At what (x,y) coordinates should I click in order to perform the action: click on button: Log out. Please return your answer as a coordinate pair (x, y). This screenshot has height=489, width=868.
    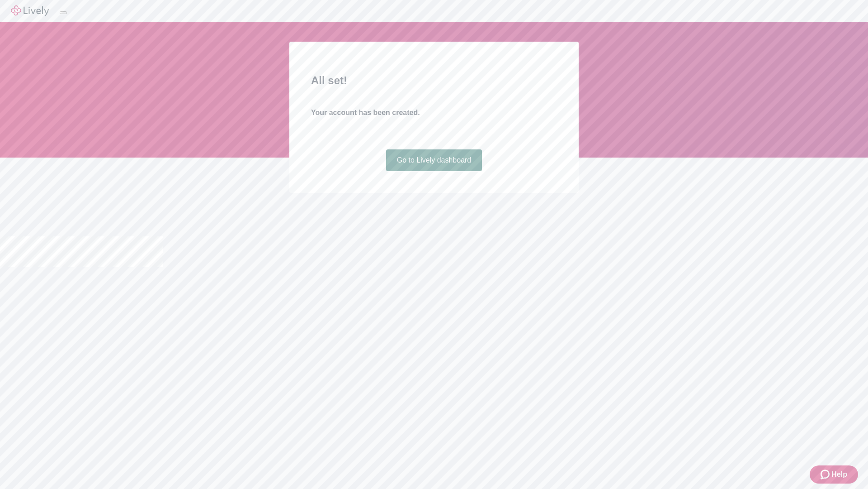
    Looking at the image, I should click on (63, 13).